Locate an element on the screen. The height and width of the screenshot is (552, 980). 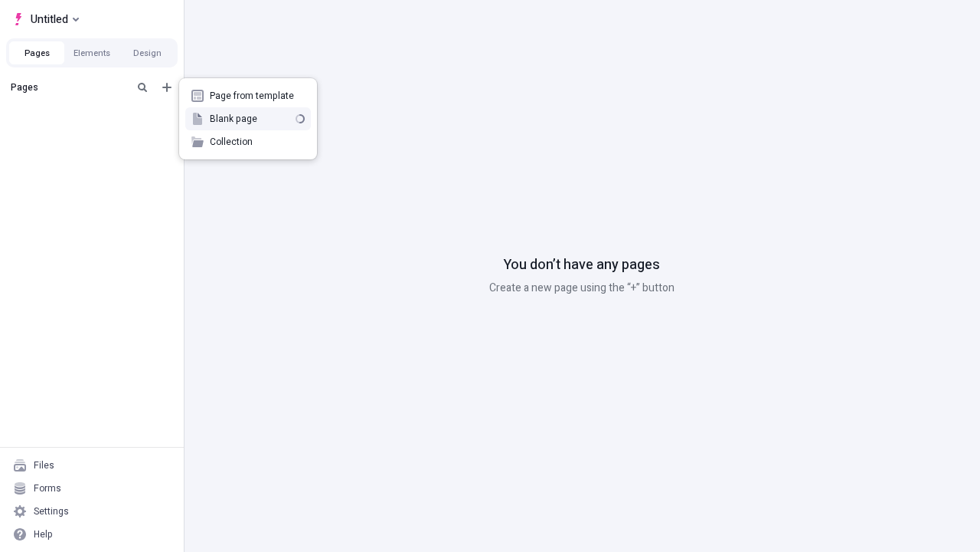
button: Design is located at coordinates (147, 53).